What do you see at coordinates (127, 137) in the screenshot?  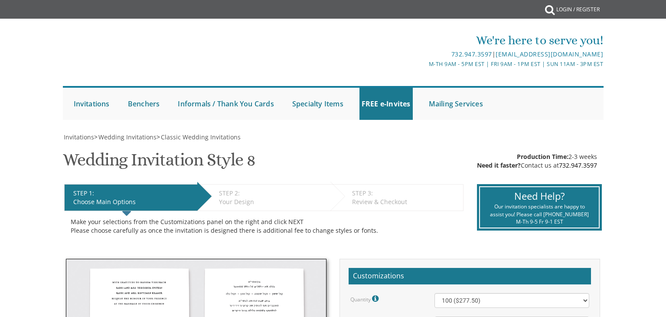 I see `a: Wedding Invitations` at bounding box center [127, 137].